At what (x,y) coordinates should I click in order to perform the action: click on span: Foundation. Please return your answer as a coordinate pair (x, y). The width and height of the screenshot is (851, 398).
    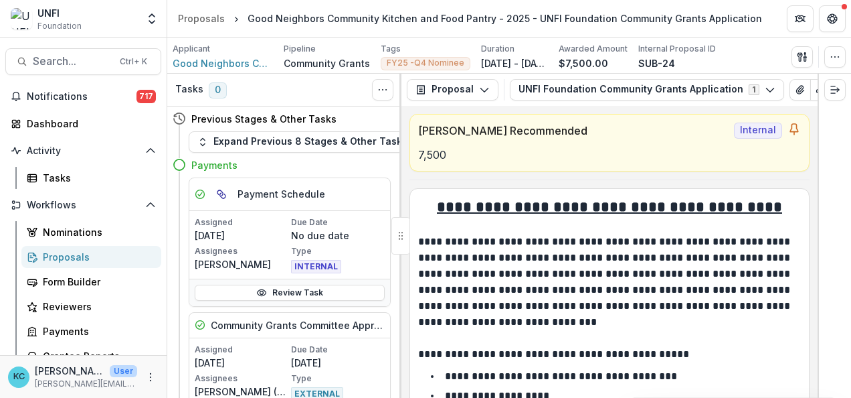
    Looking at the image, I should click on (60, 26).